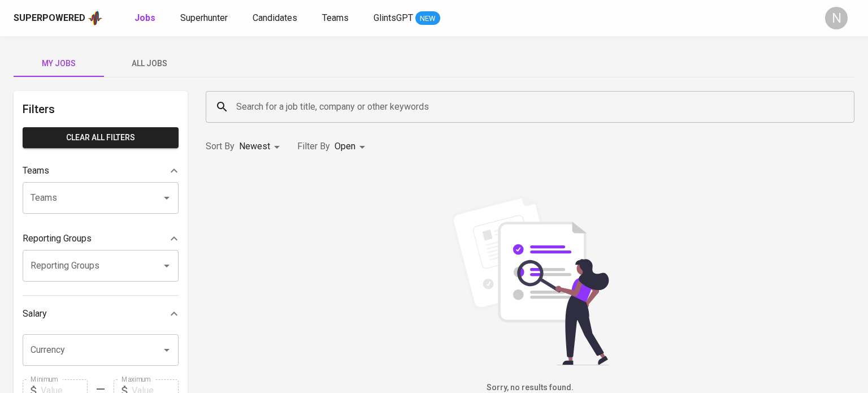 The height and width of the screenshot is (393, 868). Describe the element at coordinates (254, 146) in the screenshot. I see `p: Newest` at that location.